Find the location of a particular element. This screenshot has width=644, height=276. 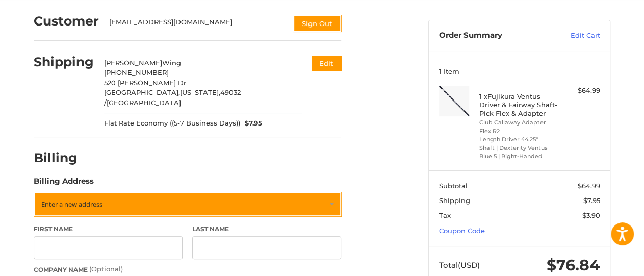

label: Last Name is located at coordinates (266, 229).